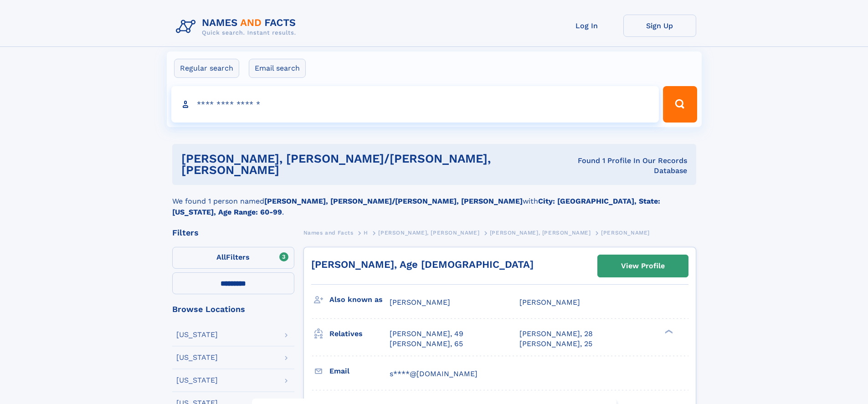  Describe the element at coordinates (643, 266) in the screenshot. I see `a: View Profile` at that location.